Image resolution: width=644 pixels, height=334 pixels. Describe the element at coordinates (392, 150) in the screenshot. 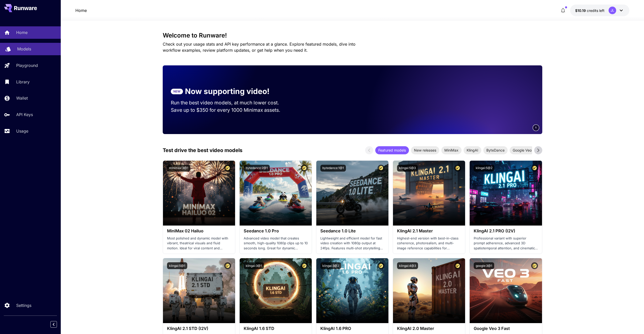

I see `span: Featured models` at that location.